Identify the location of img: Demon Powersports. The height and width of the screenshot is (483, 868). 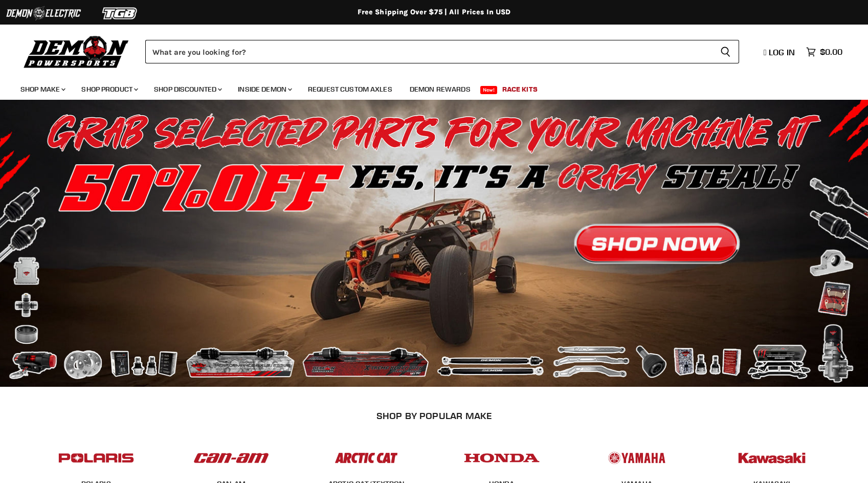
(76, 51).